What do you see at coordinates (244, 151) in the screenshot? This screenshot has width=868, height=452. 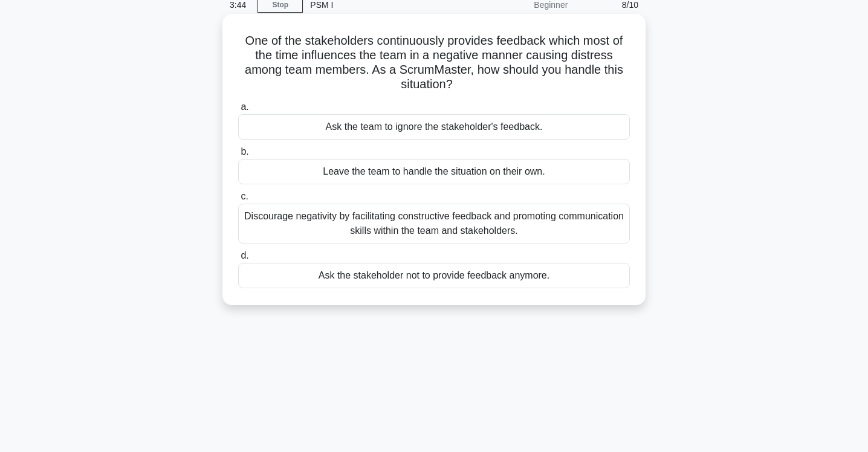 I see `span: b.` at bounding box center [244, 151].